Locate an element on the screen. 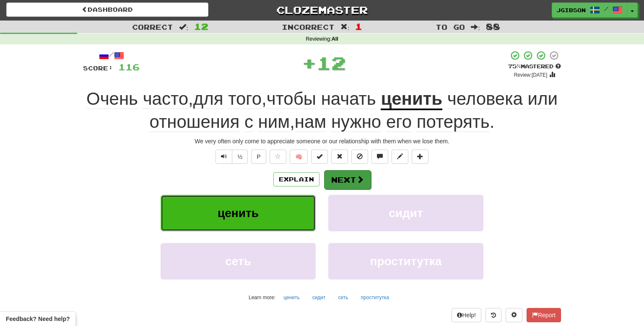 The height and width of the screenshot is (326, 644). span: его is located at coordinates (398, 122).